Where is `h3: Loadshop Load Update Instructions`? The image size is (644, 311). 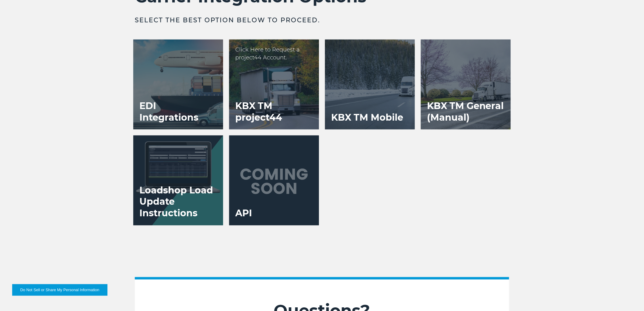 h3: Loadshop Load Update Instructions is located at coordinates (178, 202).